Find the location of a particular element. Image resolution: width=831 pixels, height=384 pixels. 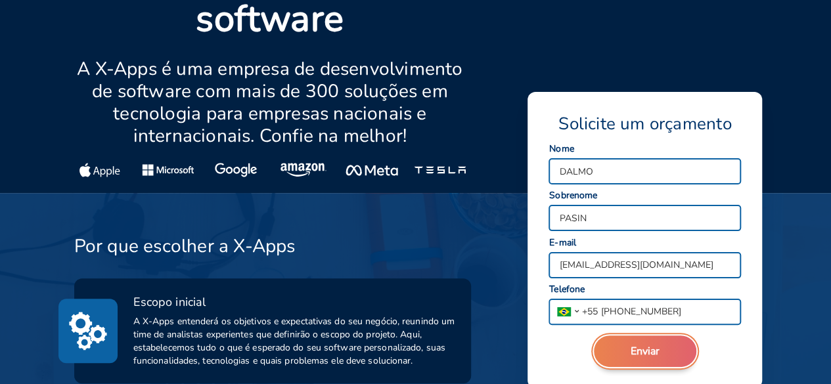

img: Microsoft is located at coordinates (168, 170).